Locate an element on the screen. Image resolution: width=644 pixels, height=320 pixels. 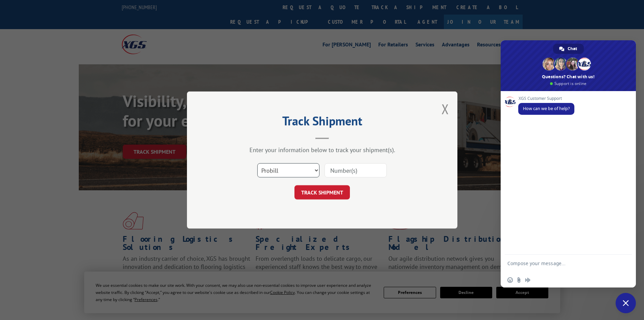
h2: Track Shipment is located at coordinates (322, 123).